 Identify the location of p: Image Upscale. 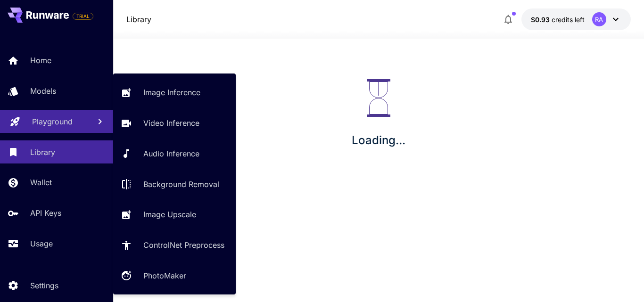
(170, 215).